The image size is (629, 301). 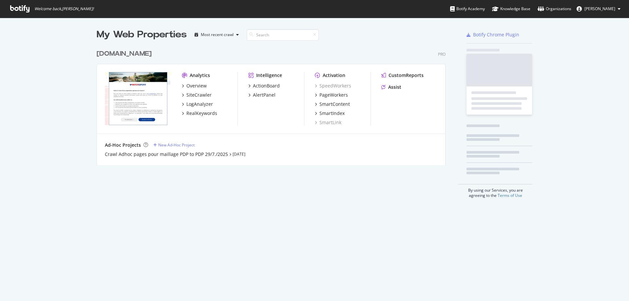 I want to click on div: CustomReports, so click(x=406, y=75).